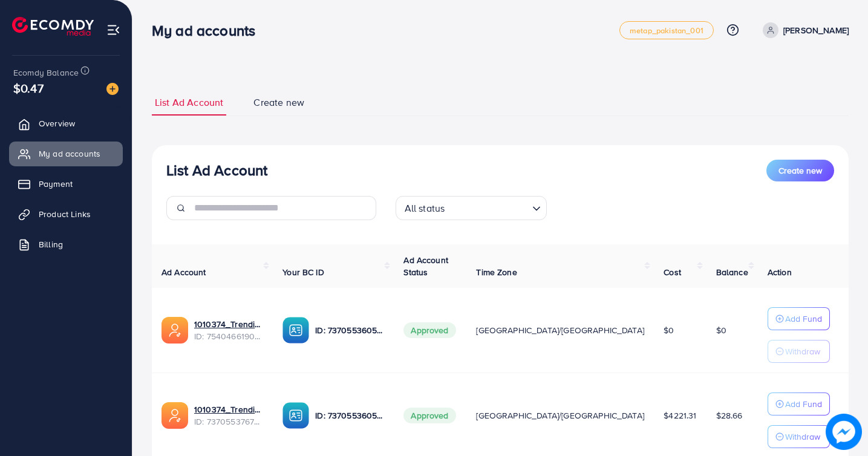  I want to click on a: 1010374_Trendish 1_1716090785807, so click(229, 409).